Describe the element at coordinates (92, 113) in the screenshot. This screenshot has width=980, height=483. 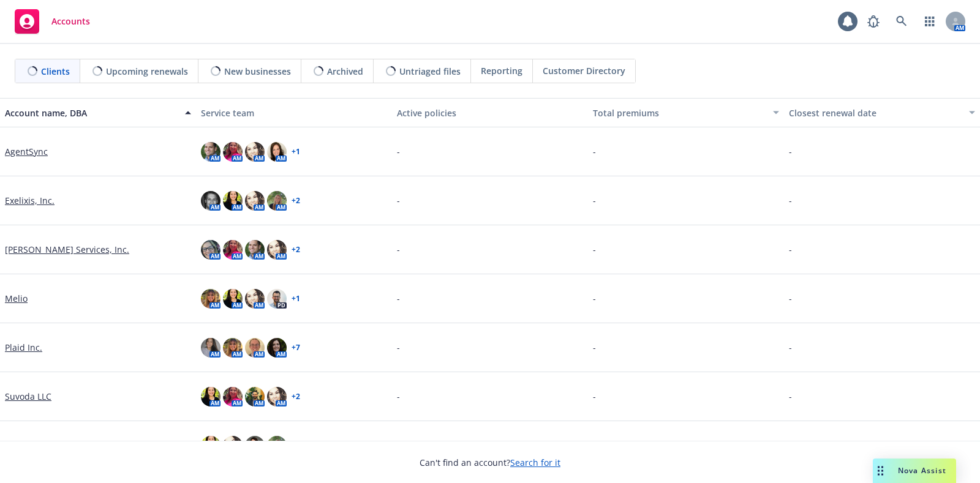
I see `div: Account name, DBA` at that location.